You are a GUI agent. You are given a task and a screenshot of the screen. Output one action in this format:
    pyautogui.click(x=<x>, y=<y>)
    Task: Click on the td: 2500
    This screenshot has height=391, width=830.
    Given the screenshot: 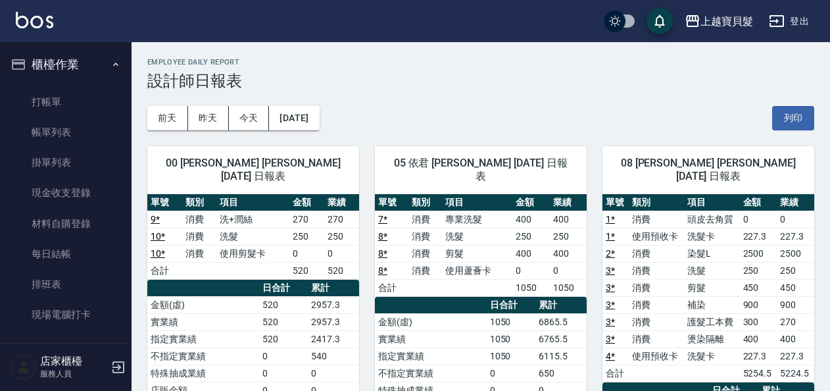 What is the action you would take?
    pyautogui.click(x=758, y=253)
    